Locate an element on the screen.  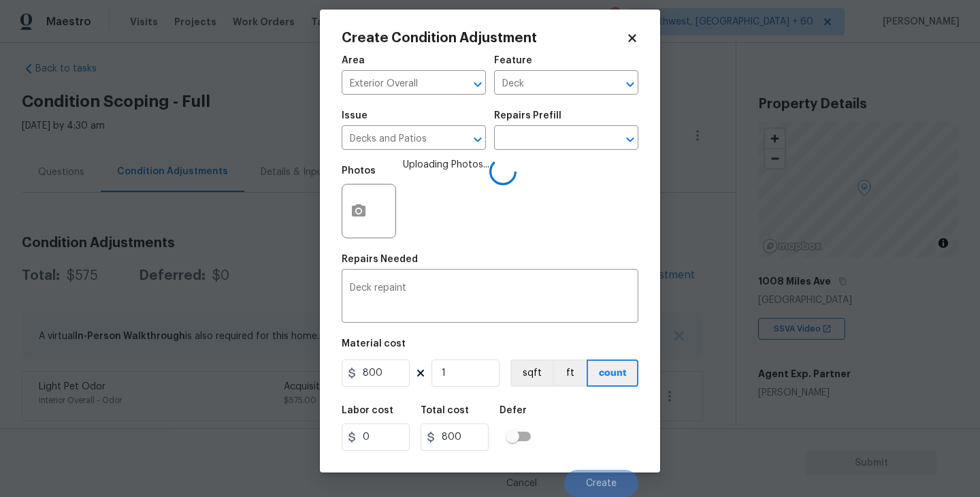
h5: Repairs Prefill is located at coordinates (527, 115).